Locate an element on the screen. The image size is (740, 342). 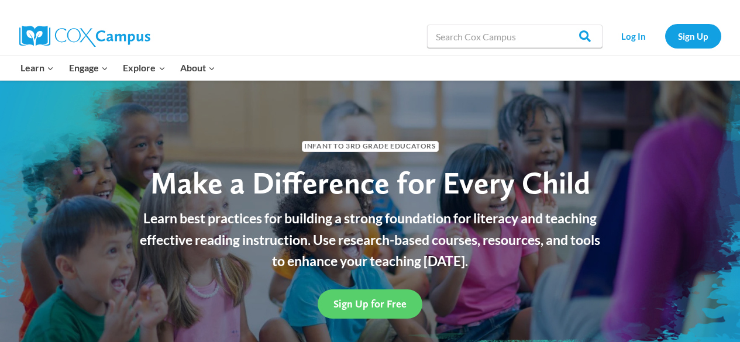
a: Log In is located at coordinates (634, 36).